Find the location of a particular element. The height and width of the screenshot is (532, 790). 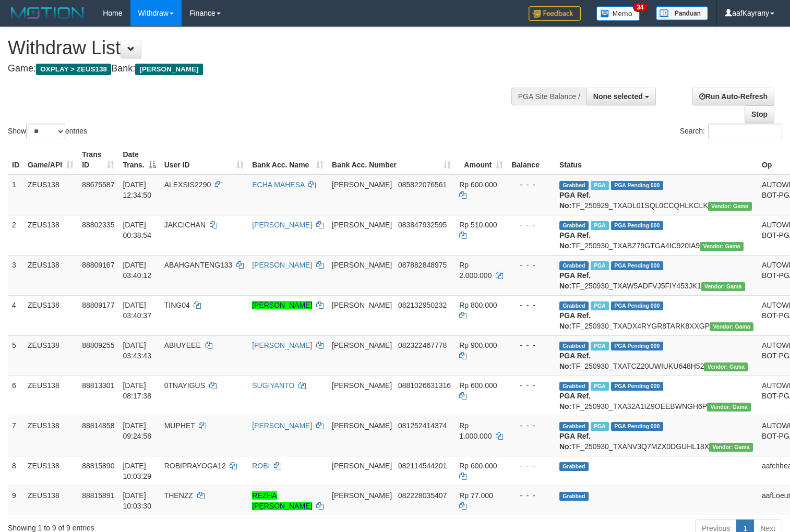

td: 7 is located at coordinates (16, 436).